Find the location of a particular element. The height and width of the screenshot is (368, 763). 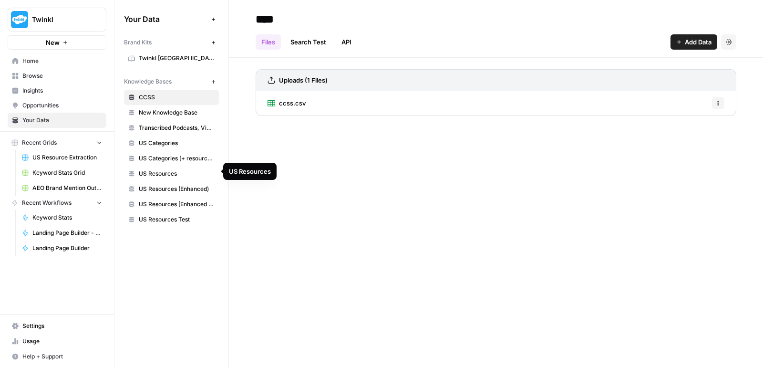

a: AEO Brand Mention Outreach is located at coordinates (62, 188).